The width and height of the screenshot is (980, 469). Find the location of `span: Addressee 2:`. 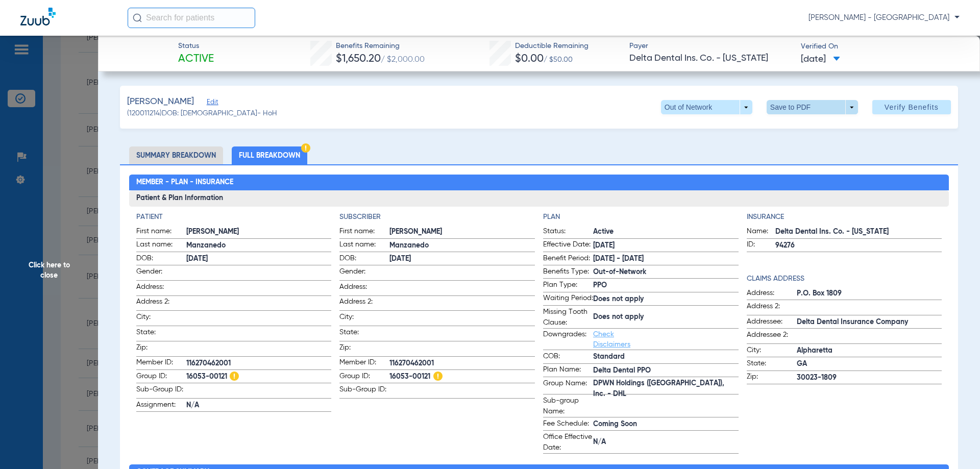

span: Addressee 2: is located at coordinates (772, 336).